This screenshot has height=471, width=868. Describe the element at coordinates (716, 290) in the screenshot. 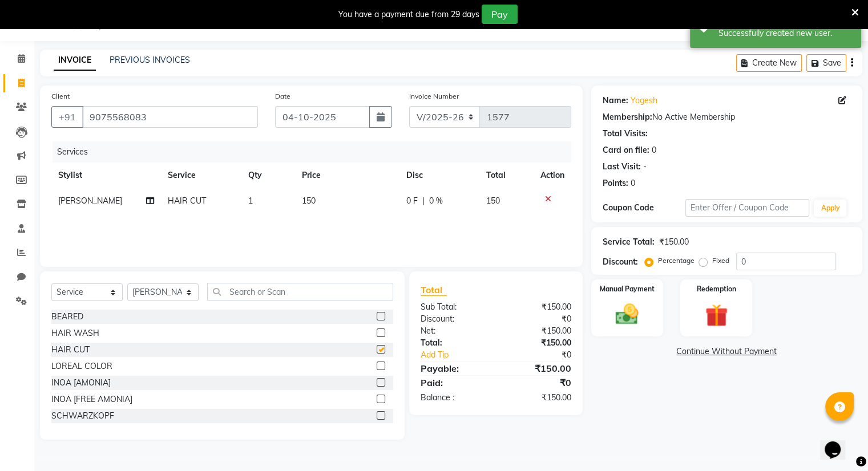

I see `label: Redemption` at that location.